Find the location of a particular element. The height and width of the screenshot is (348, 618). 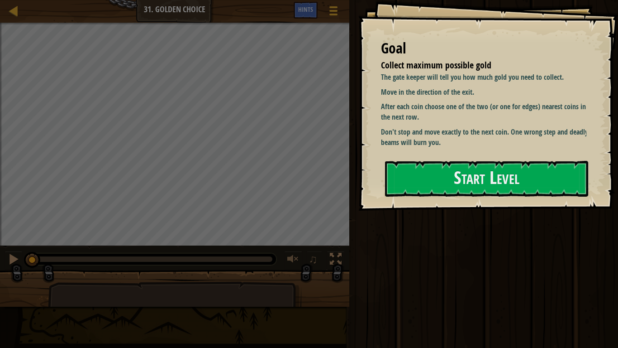

span: Collect maximum possible gold is located at coordinates (436, 65).